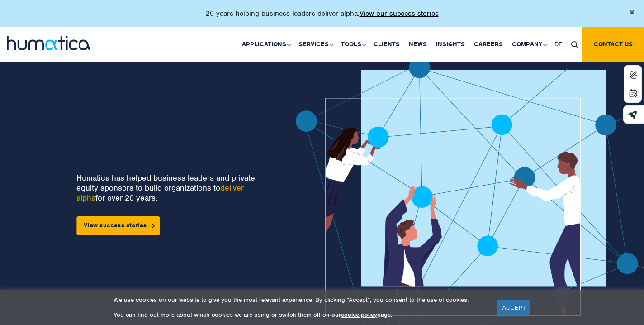 The width and height of the screenshot is (644, 325). Describe the element at coordinates (387, 45) in the screenshot. I see `a: Clients` at that location.